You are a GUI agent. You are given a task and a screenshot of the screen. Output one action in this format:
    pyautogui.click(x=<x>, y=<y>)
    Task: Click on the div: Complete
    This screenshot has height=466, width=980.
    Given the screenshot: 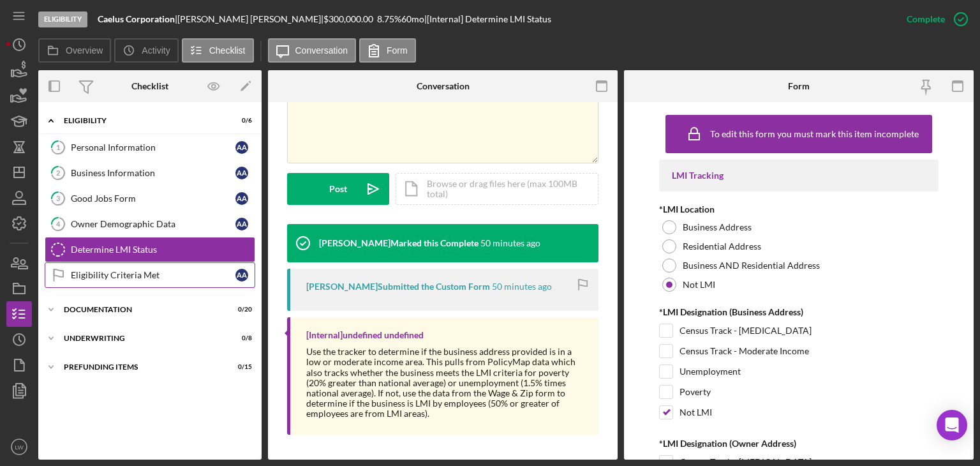 What is the action you would take?
    pyautogui.click(x=926, y=19)
    